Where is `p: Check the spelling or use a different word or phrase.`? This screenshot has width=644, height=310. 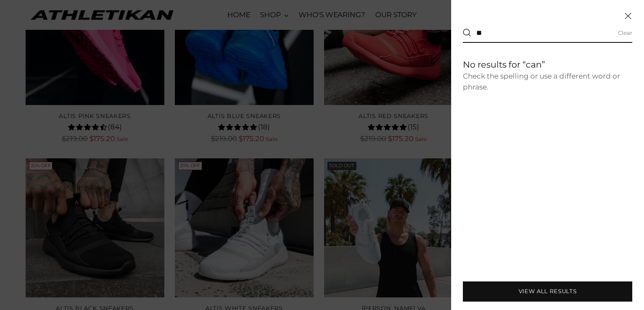
p: Check the spelling or use a different word or phrase. is located at coordinates (548, 81).